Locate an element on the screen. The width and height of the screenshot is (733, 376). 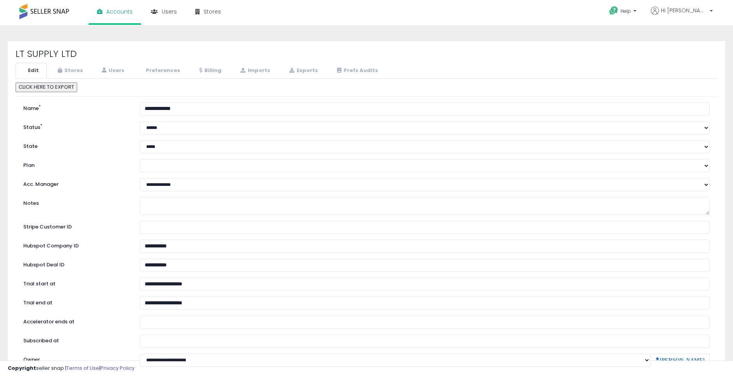
a: Exports is located at coordinates (302, 71).